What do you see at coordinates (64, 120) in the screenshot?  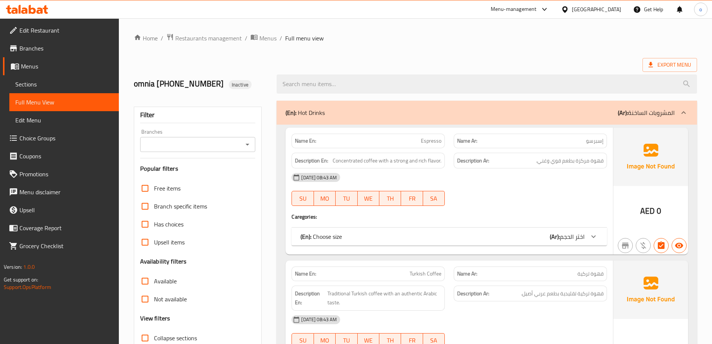 I see `span: Edit Menu` at bounding box center [64, 120].